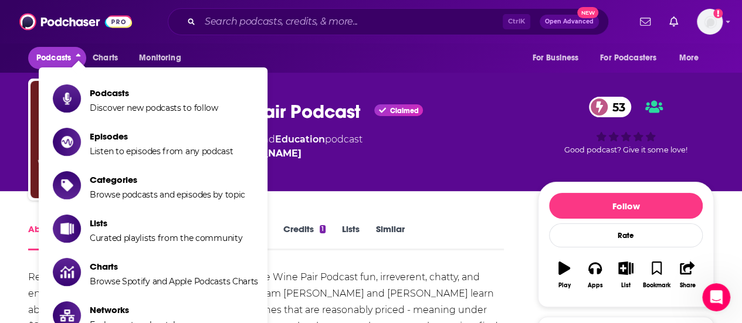  Describe the element at coordinates (610, 107) in the screenshot. I see `a: 53` at that location.